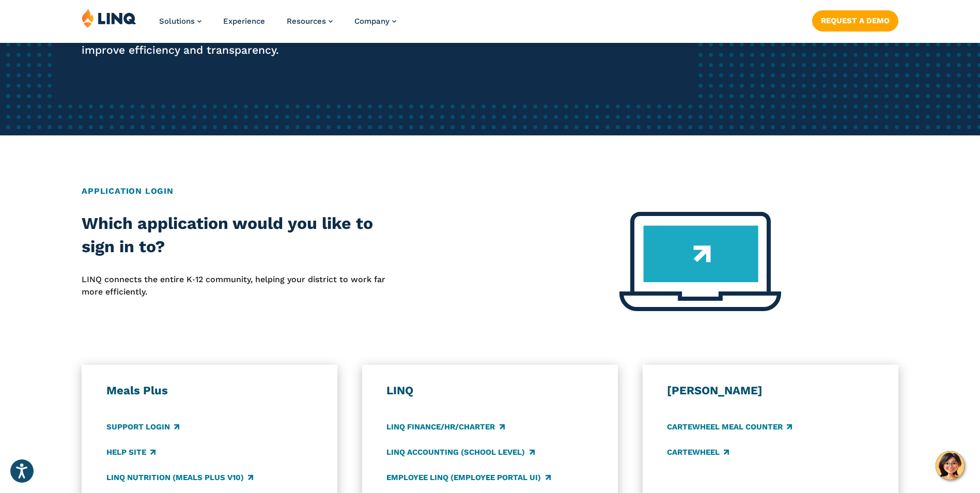 The height and width of the screenshot is (493, 980). Describe the element at coordinates (306, 21) in the screenshot. I see `span: Resources` at that location.